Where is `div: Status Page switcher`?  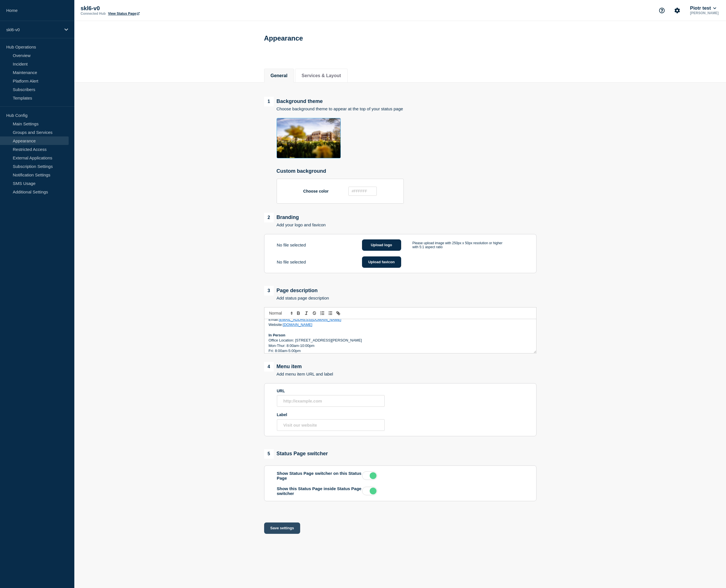
div: Status Page switcher is located at coordinates (296, 454).